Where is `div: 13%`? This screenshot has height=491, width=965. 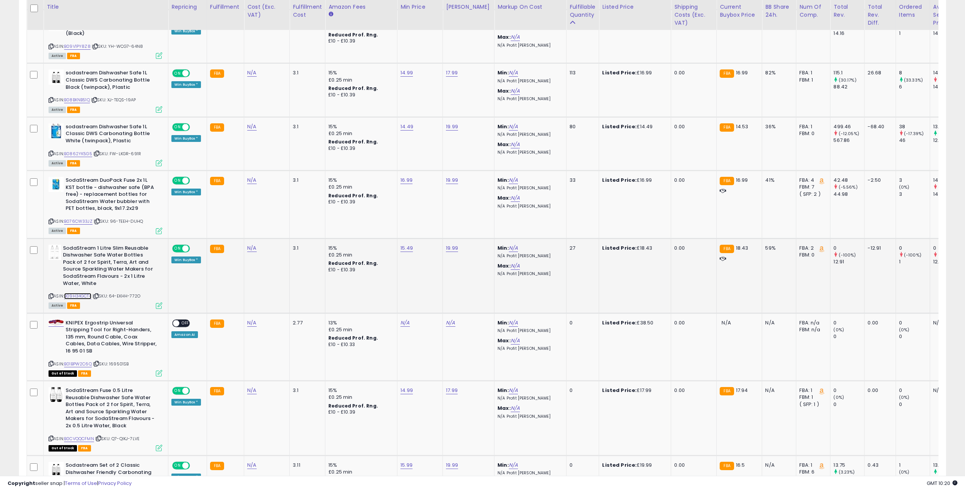
div: 13% is located at coordinates (360, 323).